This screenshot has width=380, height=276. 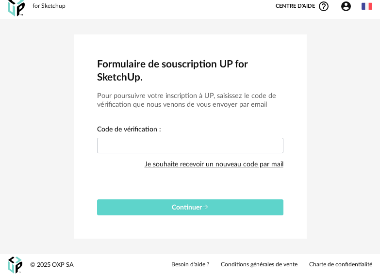 I want to click on button: Continuer, so click(x=190, y=207).